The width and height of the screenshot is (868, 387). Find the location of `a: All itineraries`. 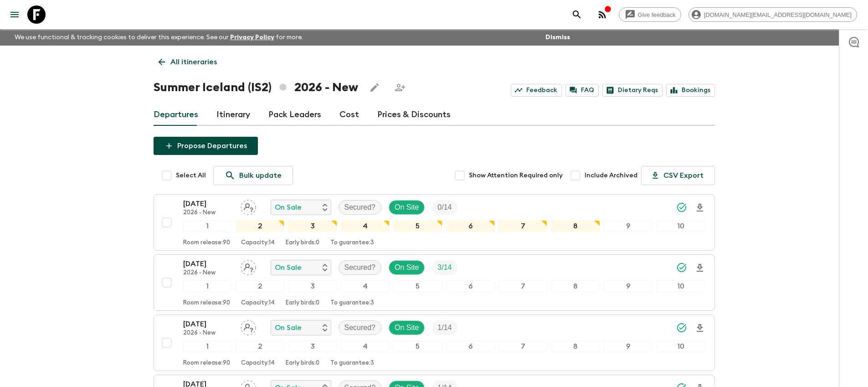

a: All itineraries is located at coordinates (188, 62).